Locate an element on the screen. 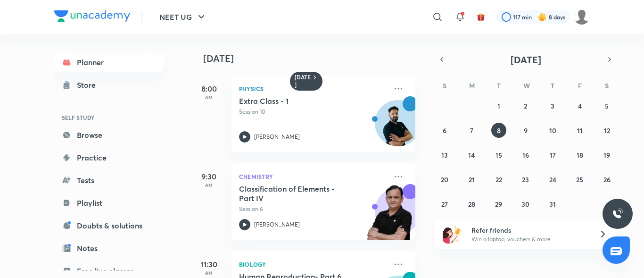  button: July 30, 2025 is located at coordinates (526, 204).